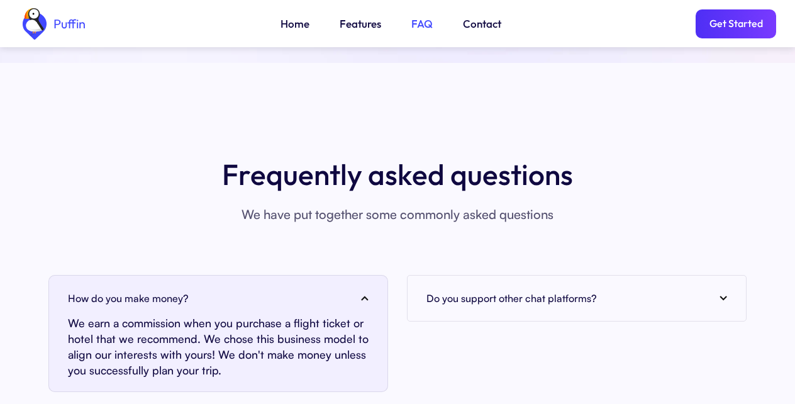 This screenshot has height=404, width=795. What do you see at coordinates (736, 24) in the screenshot?
I see `a: Get Started` at bounding box center [736, 24].